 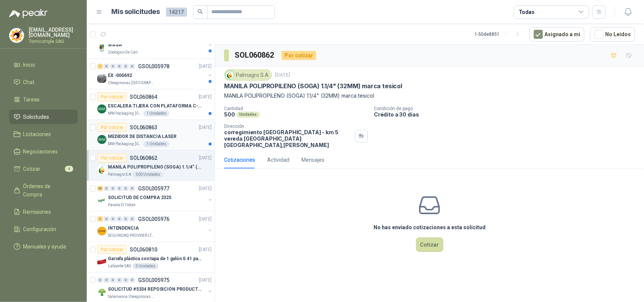 What do you see at coordinates (313, 160) in the screenshot?
I see `div: Mensajes` at bounding box center [313, 160].